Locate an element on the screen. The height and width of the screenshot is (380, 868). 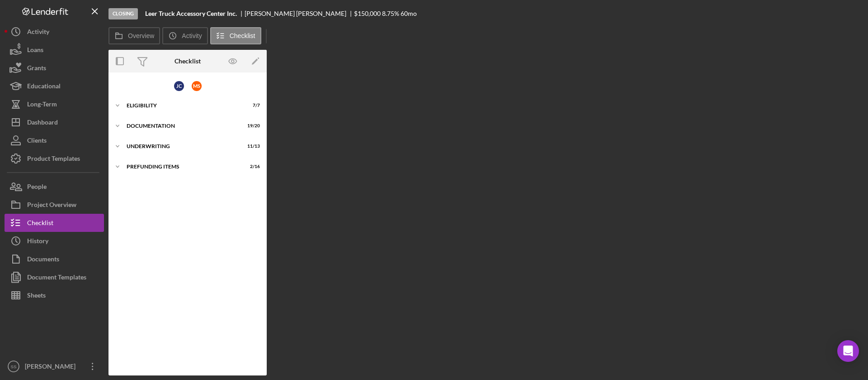
div: Project Overview is located at coordinates (51, 206).